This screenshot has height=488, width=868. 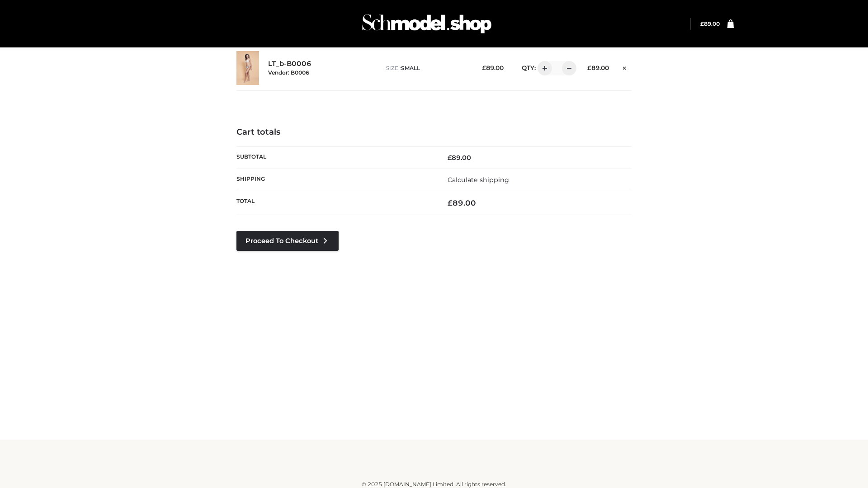 I want to click on th: Total, so click(x=335, y=203).